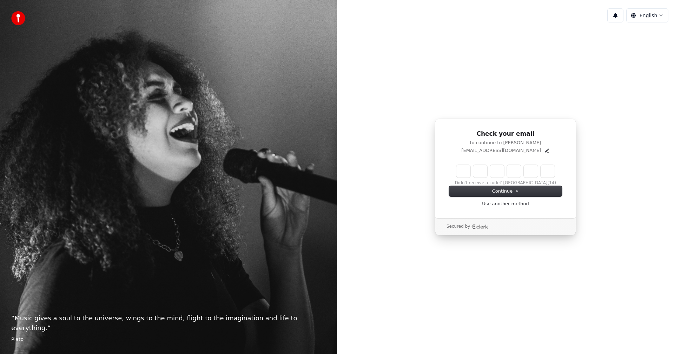 The height and width of the screenshot is (354, 674). Describe the element at coordinates (506, 171) in the screenshot. I see `input: Enter verification code` at that location.